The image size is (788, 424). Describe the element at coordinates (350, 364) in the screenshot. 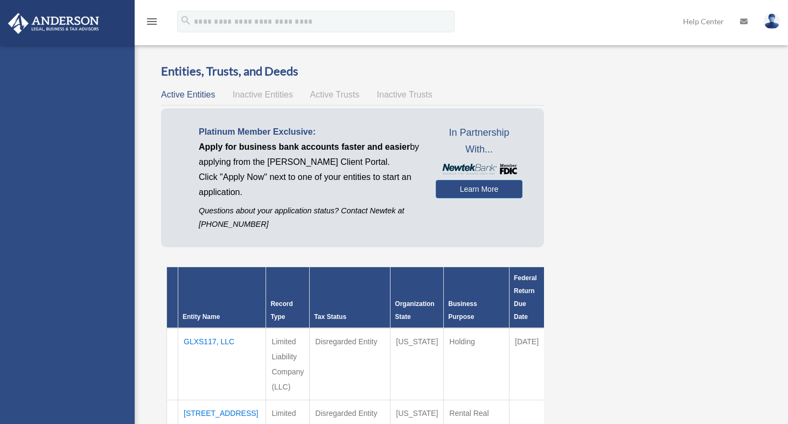

I see `td: Disregarded Entity` at that location.